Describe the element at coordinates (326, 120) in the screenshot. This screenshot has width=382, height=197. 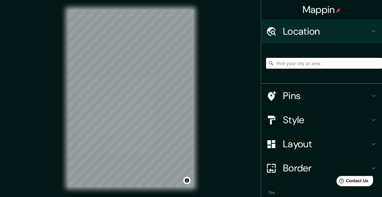
I see `h4: Style` at that location.